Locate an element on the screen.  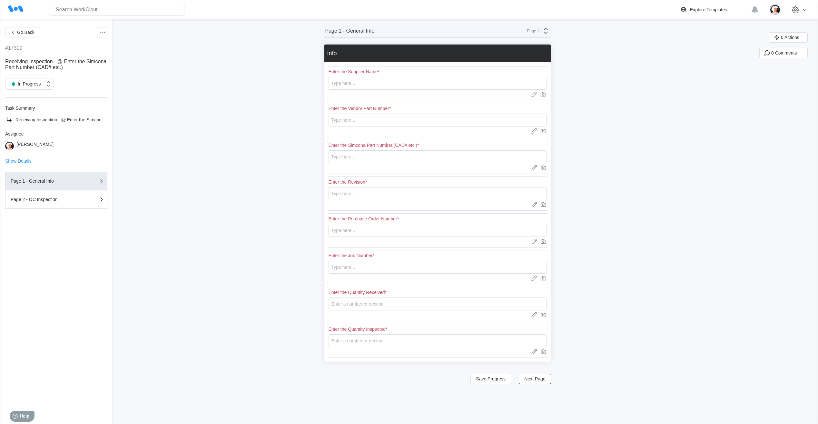
button: 0 Comments is located at coordinates (784, 53).